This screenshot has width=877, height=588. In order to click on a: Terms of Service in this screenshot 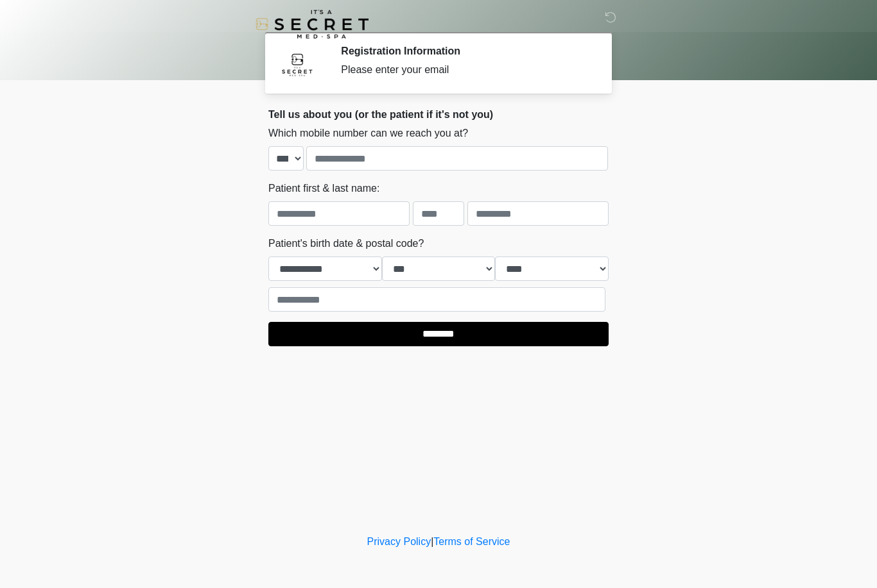, I will do `click(471, 541)`.